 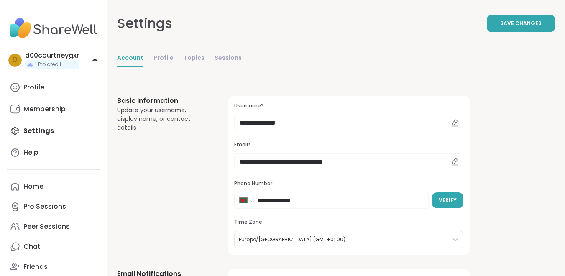 What do you see at coordinates (349, 145) in the screenshot?
I see `h3: Email*` at bounding box center [349, 145].